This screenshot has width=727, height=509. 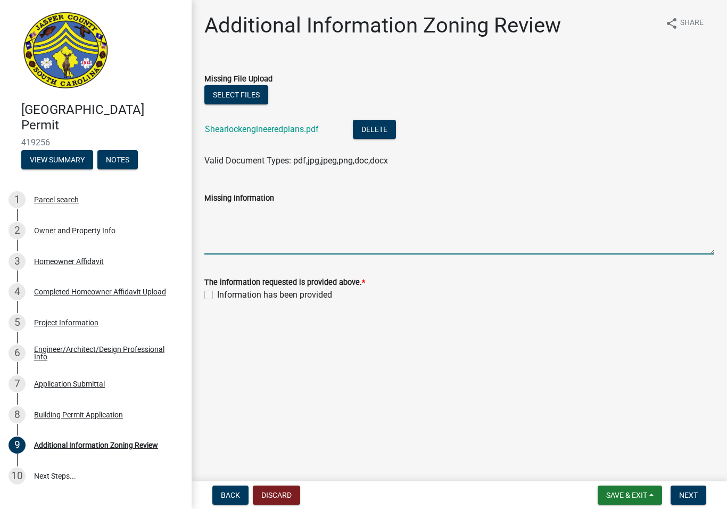 I want to click on span: Next, so click(x=688, y=495).